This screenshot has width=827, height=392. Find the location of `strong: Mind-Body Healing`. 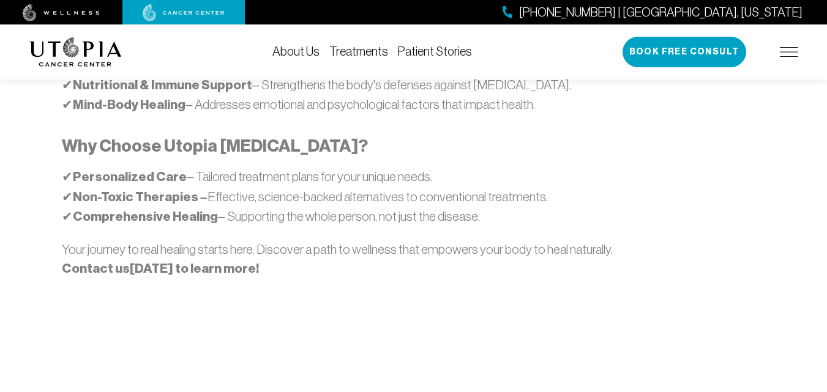

strong: Mind-Body Healing is located at coordinates (129, 105).